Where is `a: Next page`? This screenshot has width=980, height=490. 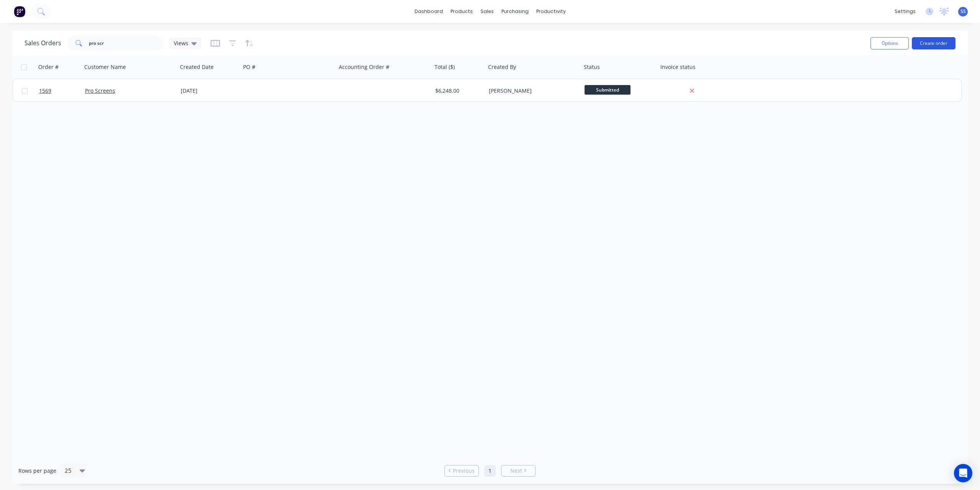 a: Next page is located at coordinates (518, 471).